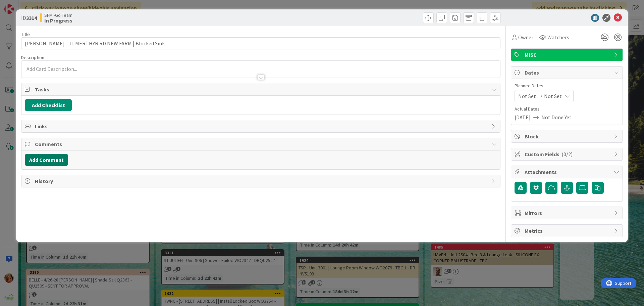 This screenshot has width=644, height=306. I want to click on button: Add Checklist, so click(49, 105).